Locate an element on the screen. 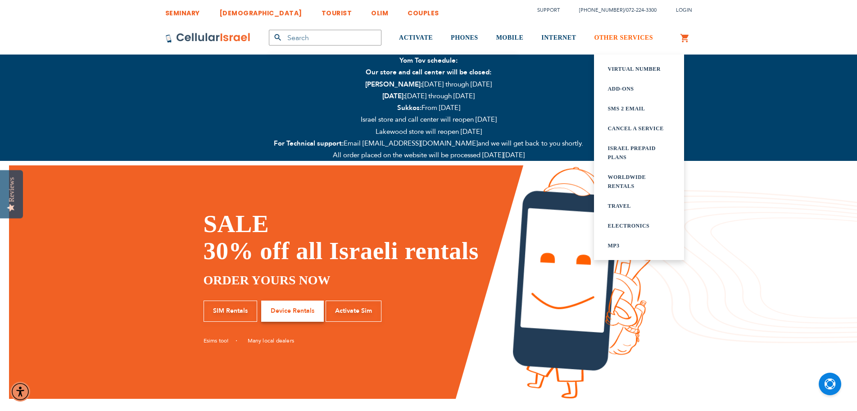 This screenshot has height=411, width=857. a: Travel is located at coordinates (639, 206).